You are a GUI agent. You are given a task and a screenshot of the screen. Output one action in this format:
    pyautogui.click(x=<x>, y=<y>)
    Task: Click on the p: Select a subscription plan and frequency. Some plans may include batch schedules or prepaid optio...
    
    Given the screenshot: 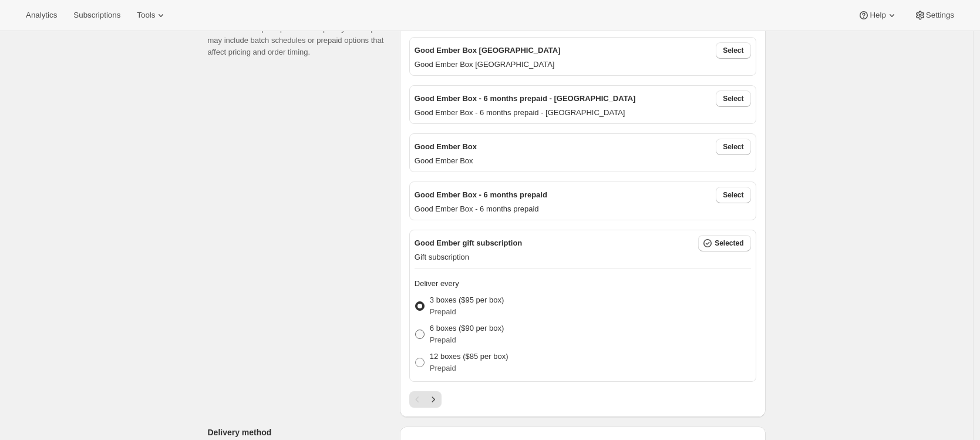 What is the action you would take?
    pyautogui.click(x=299, y=40)
    